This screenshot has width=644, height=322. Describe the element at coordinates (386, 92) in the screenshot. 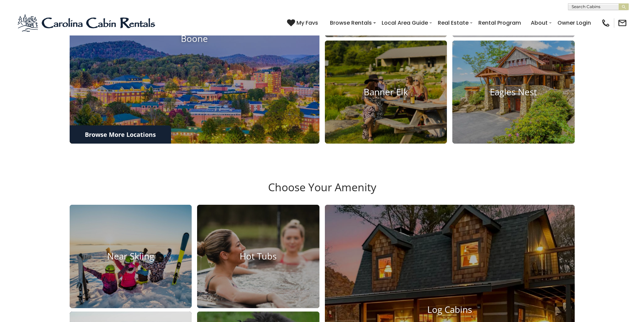

I see `h4: Banner Elk` at that location.